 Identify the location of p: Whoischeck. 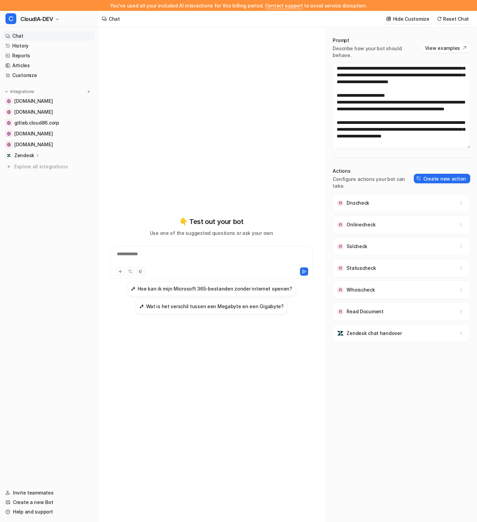
(360, 290).